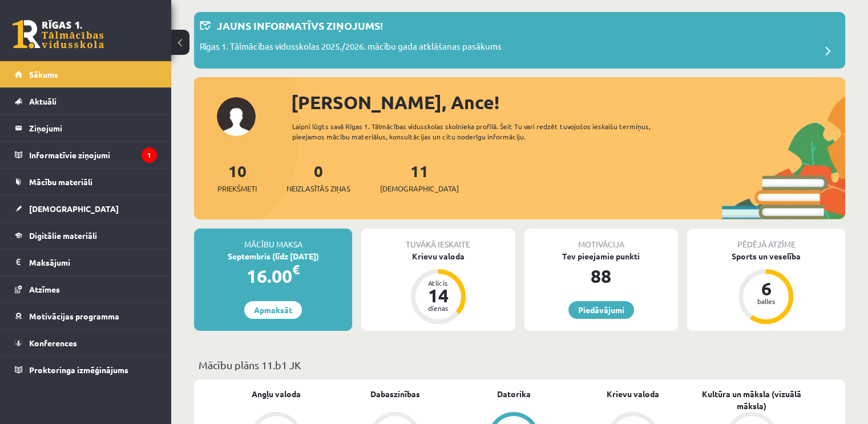  What do you see at coordinates (86, 289) in the screenshot?
I see `a: Atzīmes` at bounding box center [86, 289].